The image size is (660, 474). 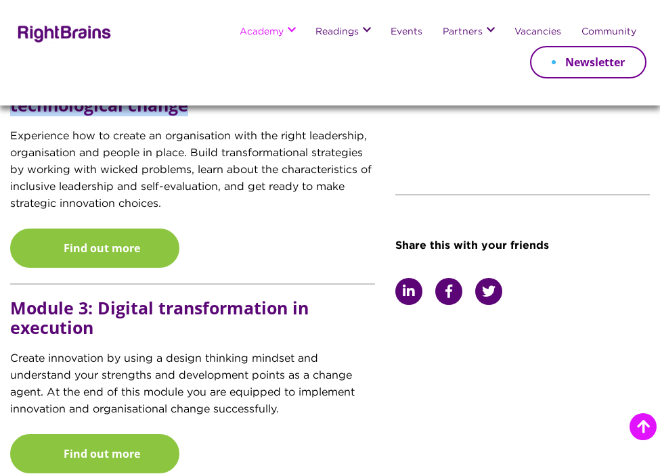 I want to click on p: Experience how to create an organisation with the right leadership, organisation and people in pl..., so click(x=192, y=177).